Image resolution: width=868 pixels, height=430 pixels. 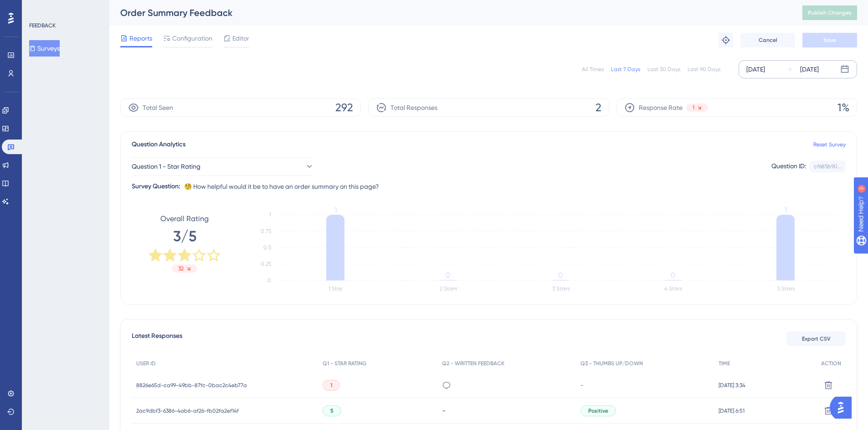 I want to click on button: Save, so click(x=830, y=40).